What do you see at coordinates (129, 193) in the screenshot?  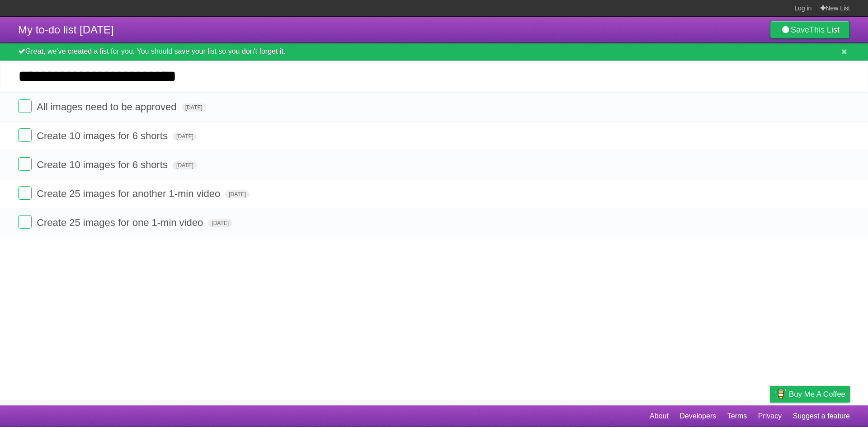 I see `span: Create 25 images for another 1-min video` at bounding box center [129, 193].